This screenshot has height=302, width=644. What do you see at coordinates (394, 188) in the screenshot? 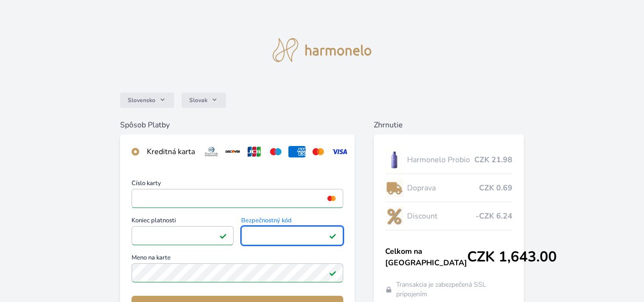
I see `img: delivery-lo.png` at bounding box center [394, 188].